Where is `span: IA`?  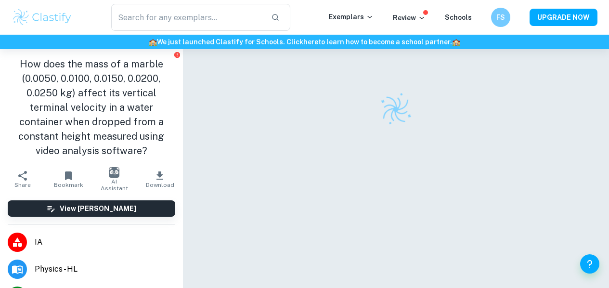 span: IA is located at coordinates (105, 242).